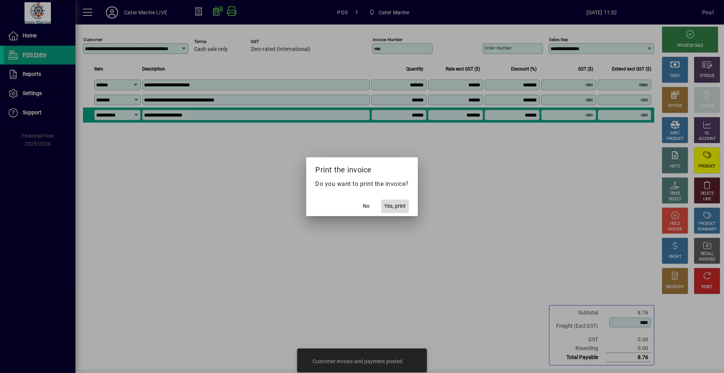 The width and height of the screenshot is (724, 373). Describe the element at coordinates (362, 168) in the screenshot. I see `h2: Print the invoice` at that location.